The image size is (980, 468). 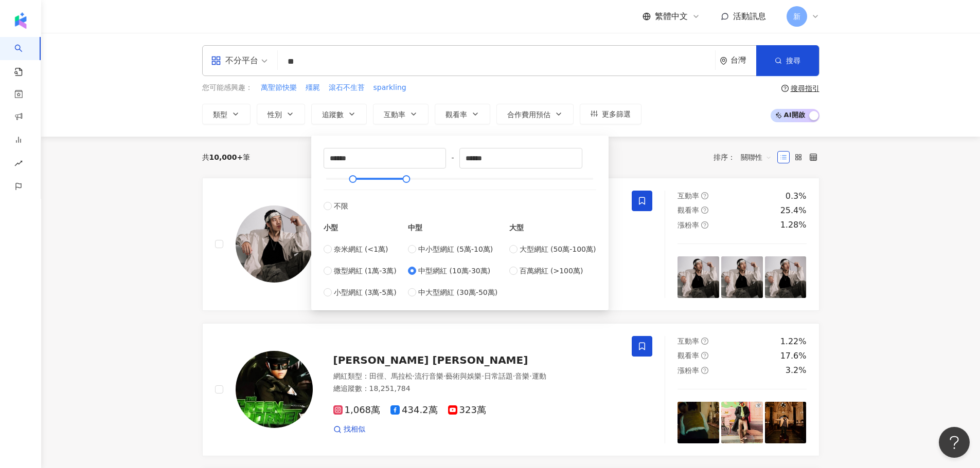 What do you see at coordinates (227, 157) in the screenshot?
I see `span: 10,000+` at bounding box center [227, 157].